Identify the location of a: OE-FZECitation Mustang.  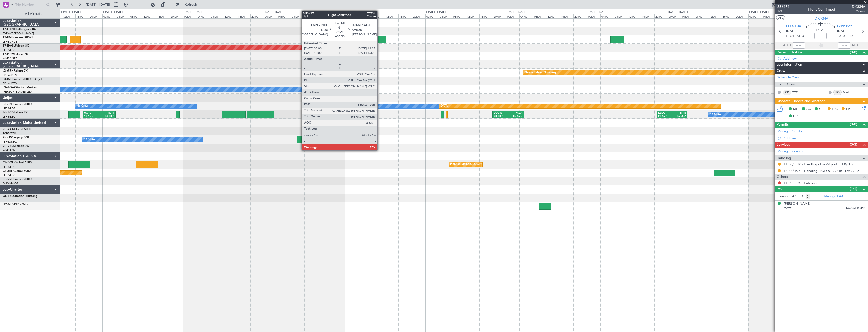
(20, 196).